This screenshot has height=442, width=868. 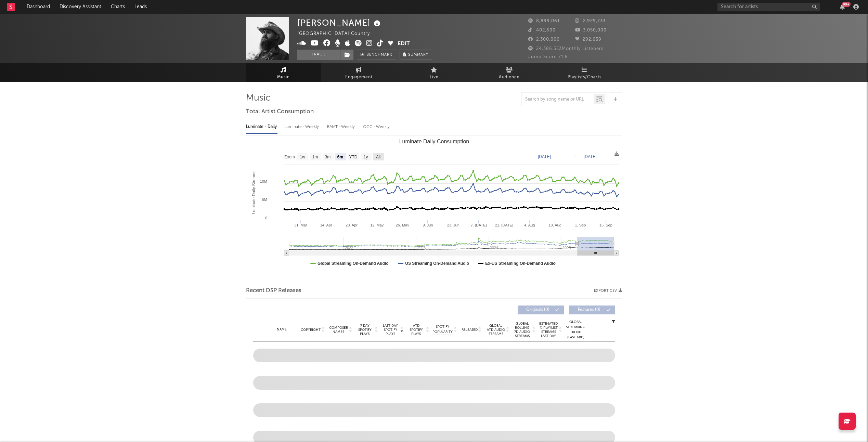 What do you see at coordinates (842, 7) in the screenshot?
I see `button: 99+` at bounding box center [842, 7].